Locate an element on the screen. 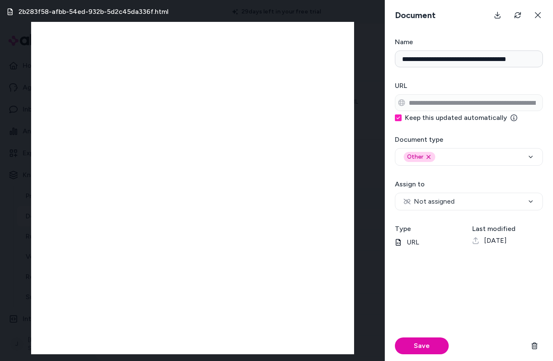 The height and width of the screenshot is (361, 553). button: Remove other option is located at coordinates (429, 157).